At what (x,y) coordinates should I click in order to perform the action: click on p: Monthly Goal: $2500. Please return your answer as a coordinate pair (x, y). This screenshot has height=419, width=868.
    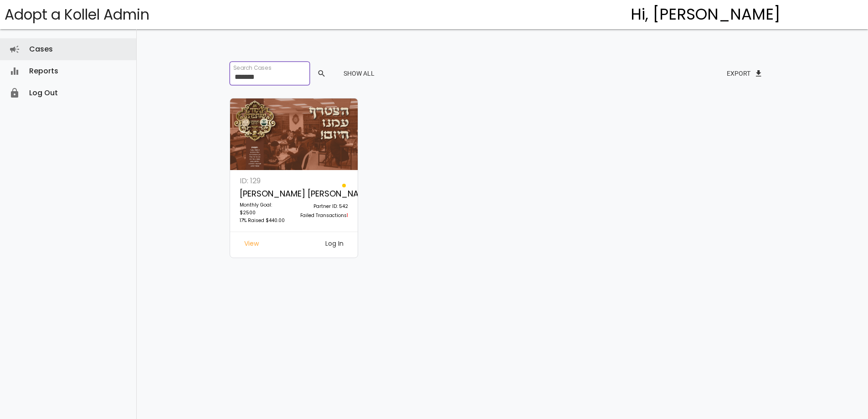
    Looking at the image, I should click on (264, 209).